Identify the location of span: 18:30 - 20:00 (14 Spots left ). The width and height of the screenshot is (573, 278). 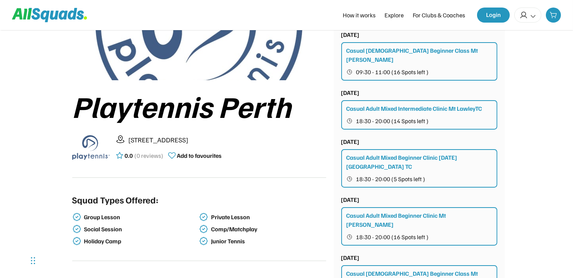
(392, 121).